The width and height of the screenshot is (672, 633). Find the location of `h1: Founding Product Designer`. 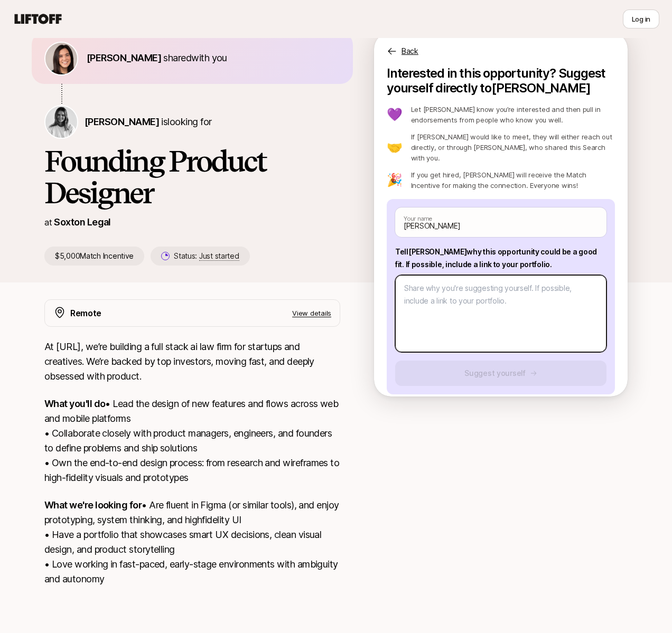

h1: Founding Product Designer is located at coordinates (192, 177).